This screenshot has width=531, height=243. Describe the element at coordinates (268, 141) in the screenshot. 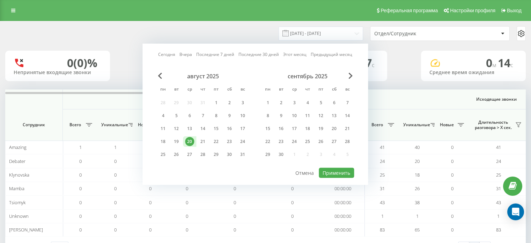

I see `div: пн 22 сент. 2025 г.` at that location.